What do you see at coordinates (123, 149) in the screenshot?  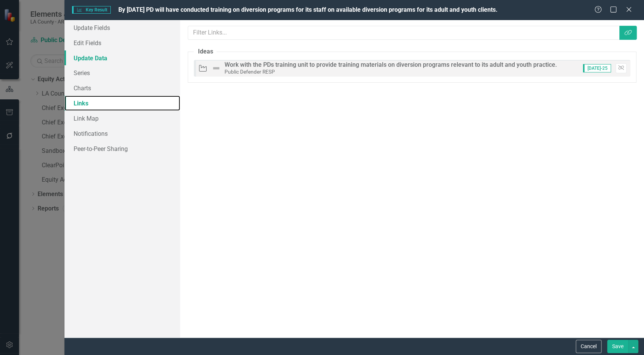 I see `a: Peer-to-Peer Sharing` at bounding box center [123, 149].